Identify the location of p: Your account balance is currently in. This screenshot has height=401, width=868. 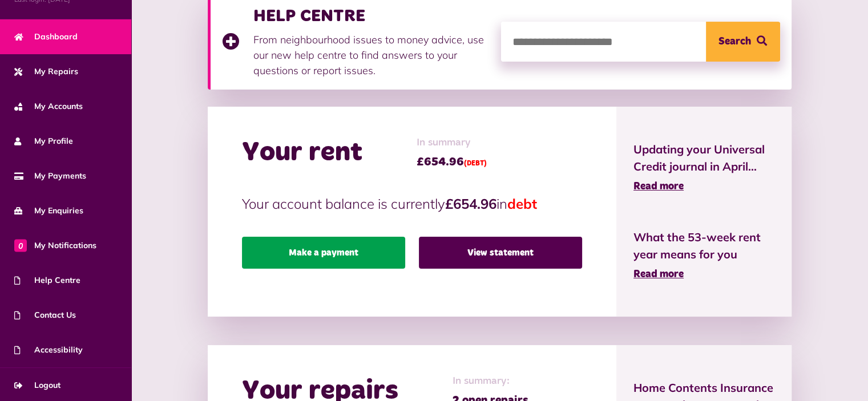
(412, 203).